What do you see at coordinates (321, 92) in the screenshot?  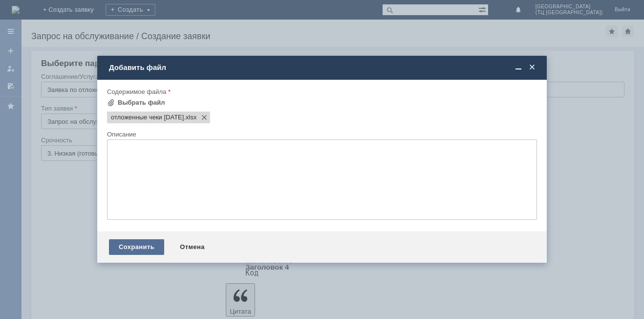 I see `div: Содержимое файла` at bounding box center [321, 92].